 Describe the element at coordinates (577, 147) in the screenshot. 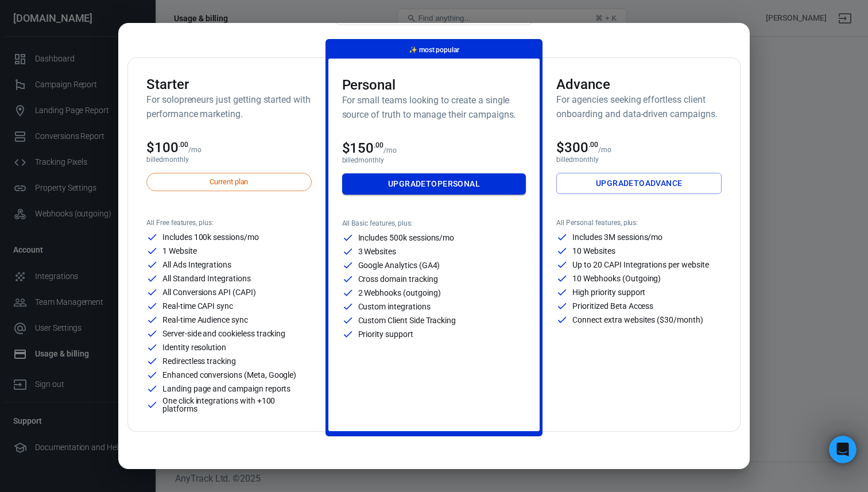

I see `span: $300` at that location.